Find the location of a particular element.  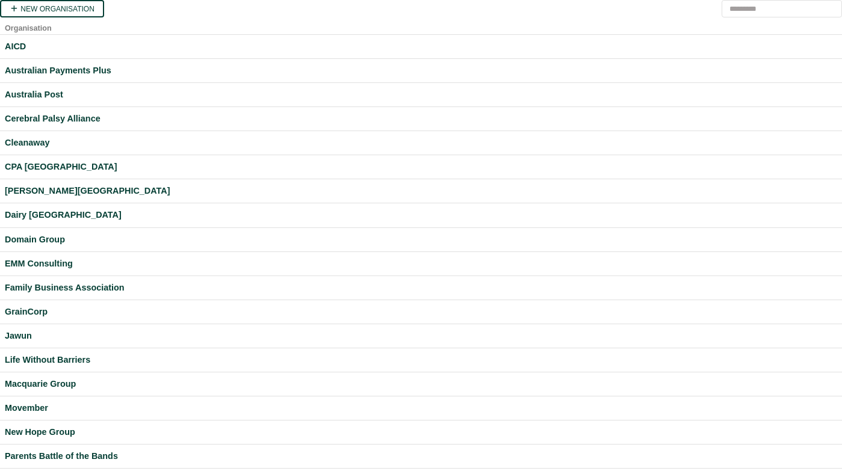

div: Domain Group is located at coordinates (421, 240).